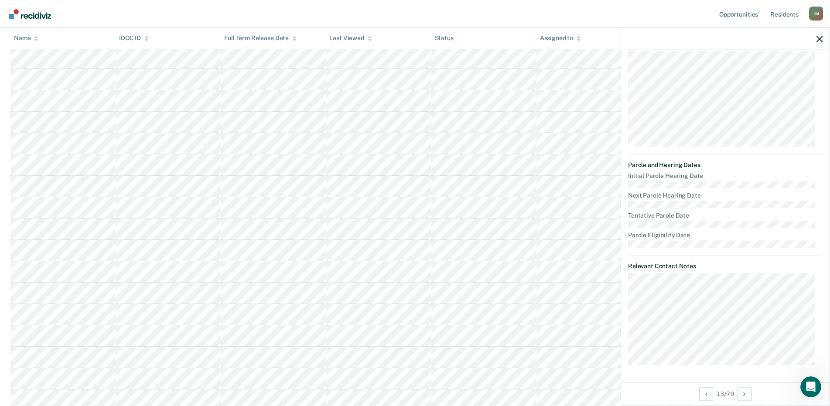  Describe the element at coordinates (725, 195) in the screenshot. I see `dt: Next Parole Hearing Date` at that location.